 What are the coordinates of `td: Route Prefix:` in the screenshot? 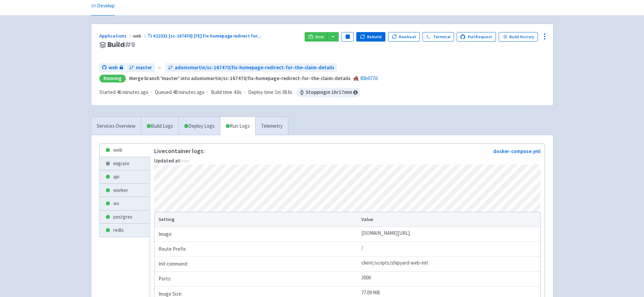 It's located at (257, 249).